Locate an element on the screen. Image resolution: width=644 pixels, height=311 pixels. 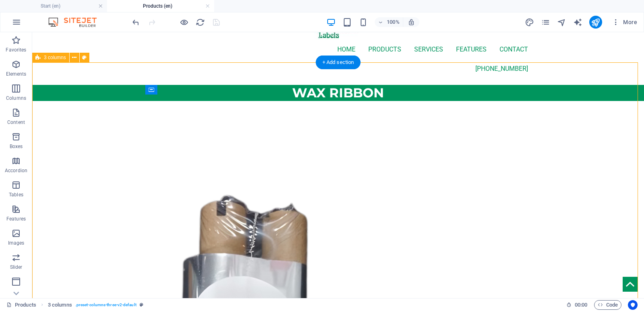
button: publish is located at coordinates (596, 22).